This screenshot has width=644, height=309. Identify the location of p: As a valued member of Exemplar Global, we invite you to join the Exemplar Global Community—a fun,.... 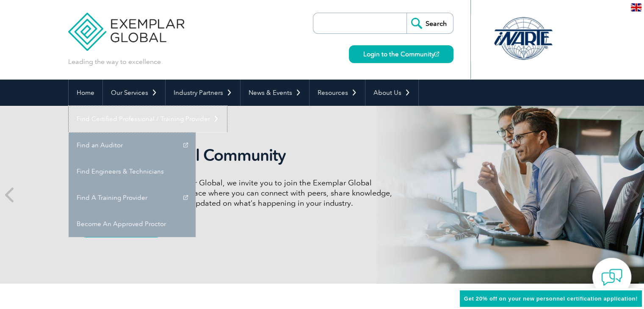
(240, 193).